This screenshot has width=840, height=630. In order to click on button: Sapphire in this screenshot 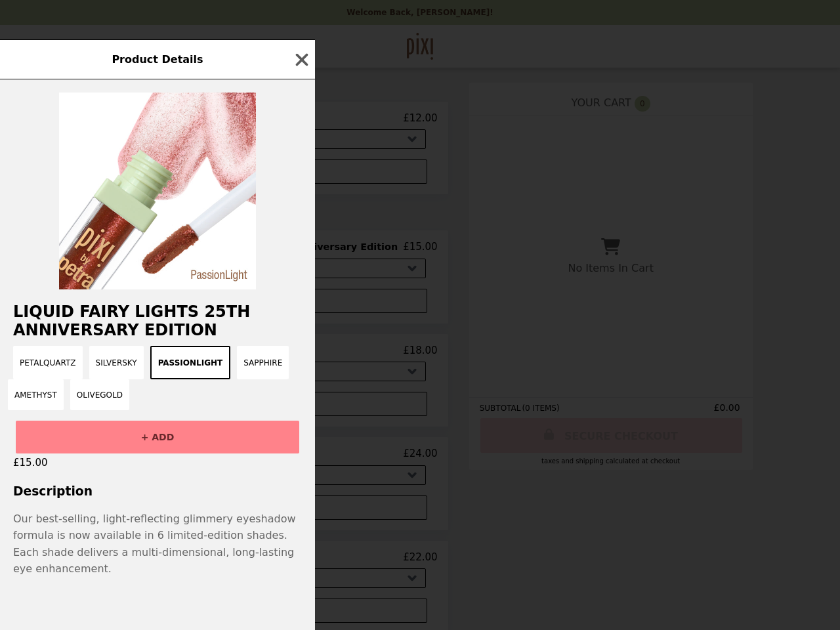, I will do `click(262, 362)`.